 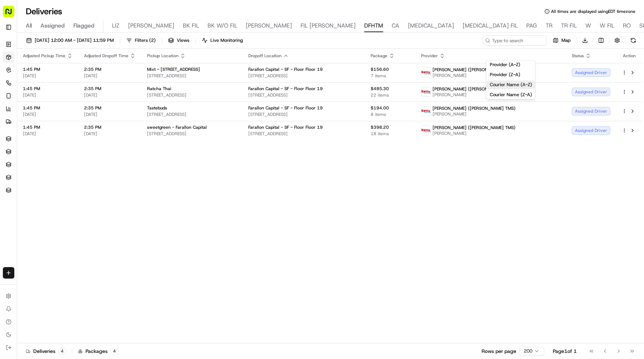 I want to click on span: 8 items, so click(x=390, y=115).